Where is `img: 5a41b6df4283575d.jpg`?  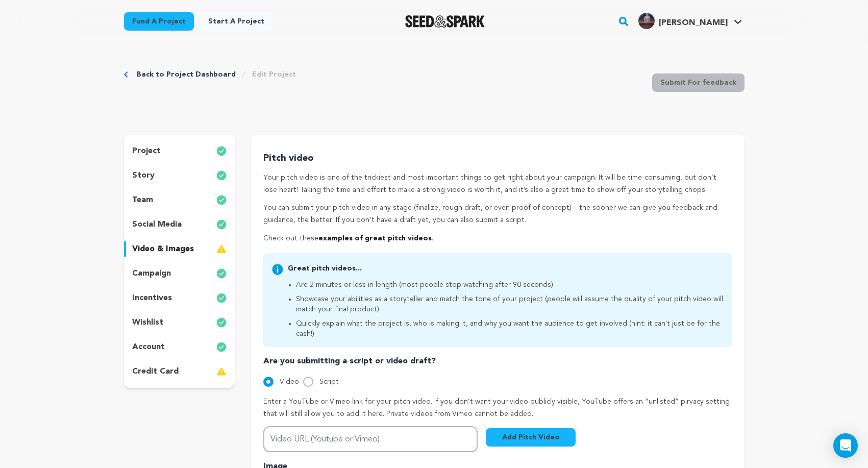
img: 5a41b6df4283575d.jpg is located at coordinates (647, 21).